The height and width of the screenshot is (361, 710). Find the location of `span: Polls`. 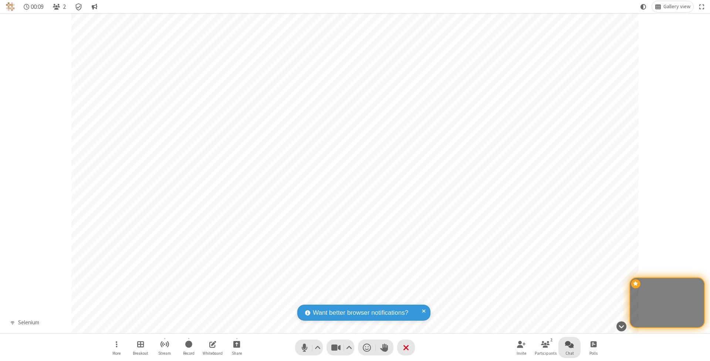

span: Polls is located at coordinates (593, 353).